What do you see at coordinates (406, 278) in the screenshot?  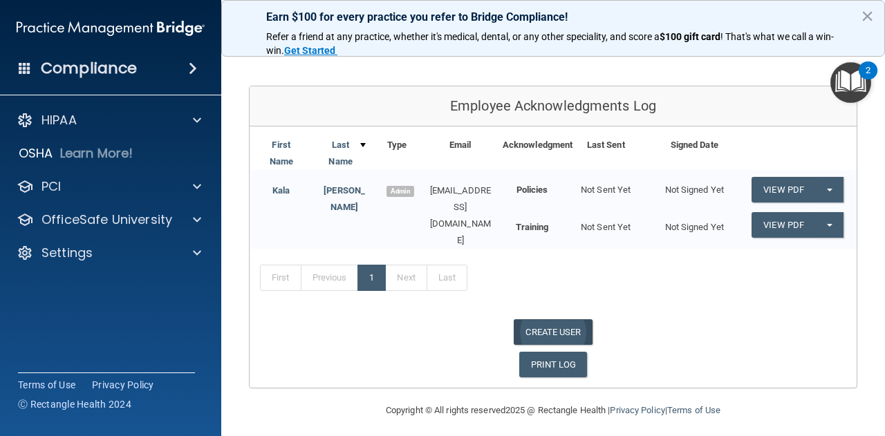 I see `a: Next` at bounding box center [406, 278].